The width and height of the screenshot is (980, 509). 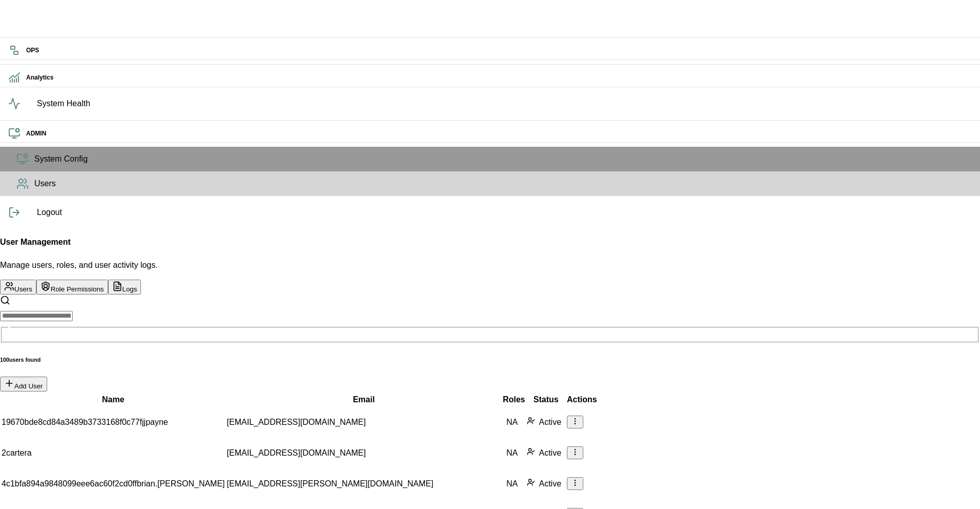 I want to click on button: Logs, so click(x=125, y=287).